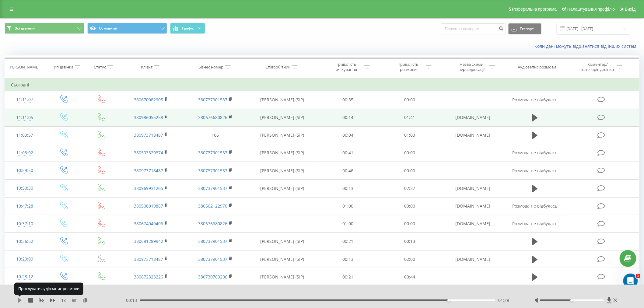 The image size is (644, 308). What do you see at coordinates (504, 300) in the screenshot?
I see `span: 01:28` at bounding box center [504, 300].